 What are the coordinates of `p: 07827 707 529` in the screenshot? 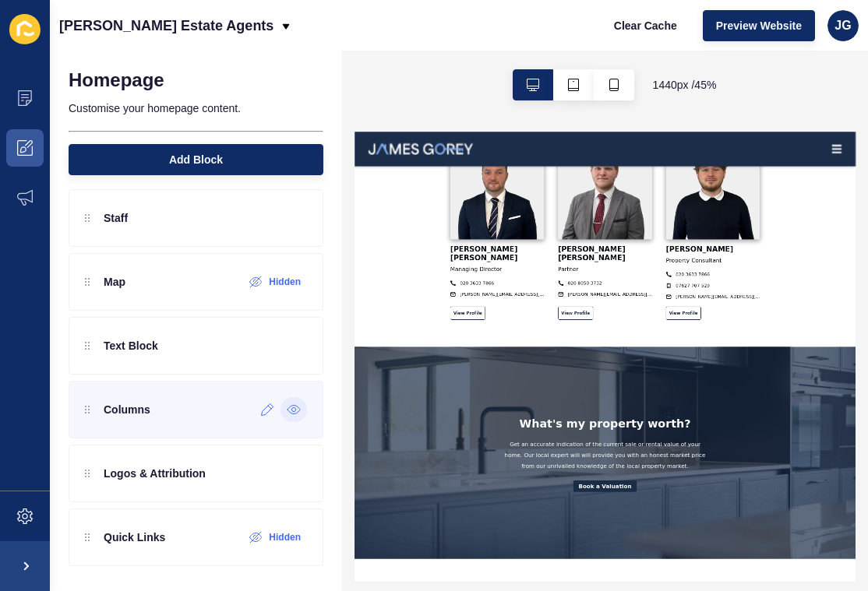 It's located at (757, 344).